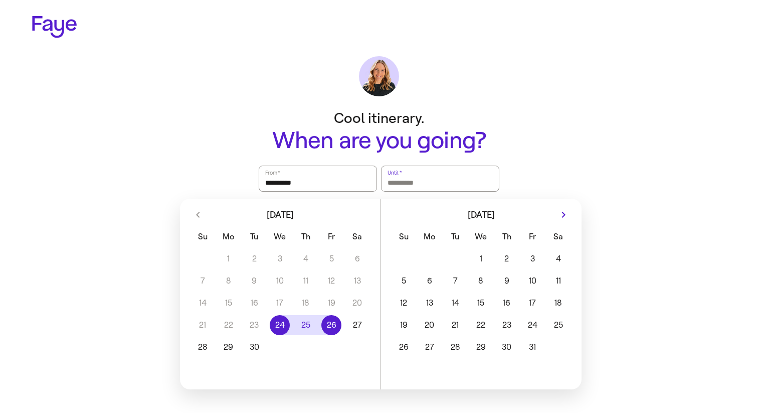 The width and height of the screenshot is (758, 413). Describe the element at coordinates (379, 140) in the screenshot. I see `h1: When are you going?` at that location.